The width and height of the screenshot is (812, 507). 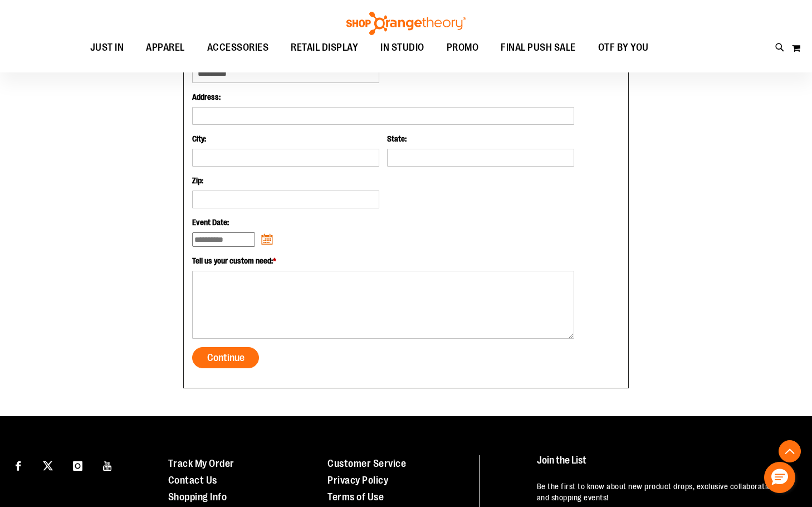 I want to click on a: IN STUDIO, so click(x=402, y=48).